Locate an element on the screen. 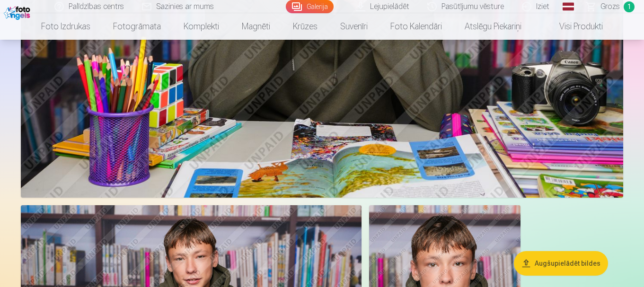  a: Foto kalendāri is located at coordinates (416, 27).